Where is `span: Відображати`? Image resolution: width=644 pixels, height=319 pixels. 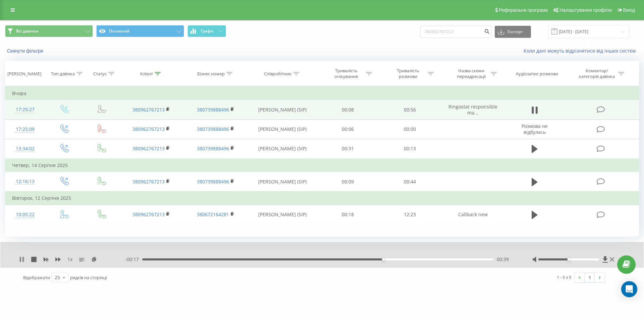 span: Відображати is located at coordinates (37, 278).